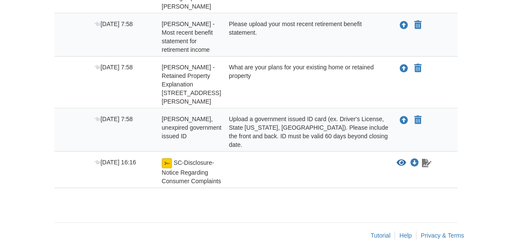  I want to click on button: Declare Earl Miller - Most recent benefit statement for retirement income not applicable, so click(418, 25).